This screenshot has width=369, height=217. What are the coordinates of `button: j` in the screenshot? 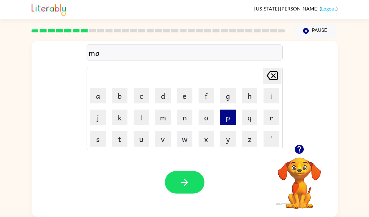 It's located at (98, 117).